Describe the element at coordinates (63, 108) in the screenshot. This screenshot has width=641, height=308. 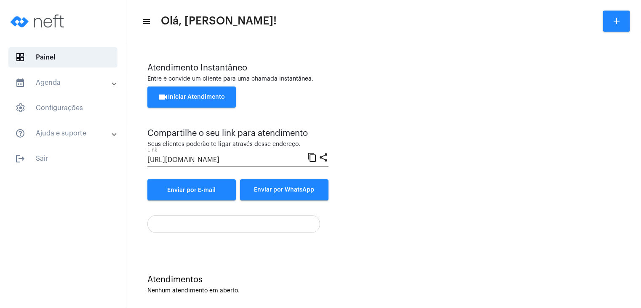
I see `span: Configurações` at that location.